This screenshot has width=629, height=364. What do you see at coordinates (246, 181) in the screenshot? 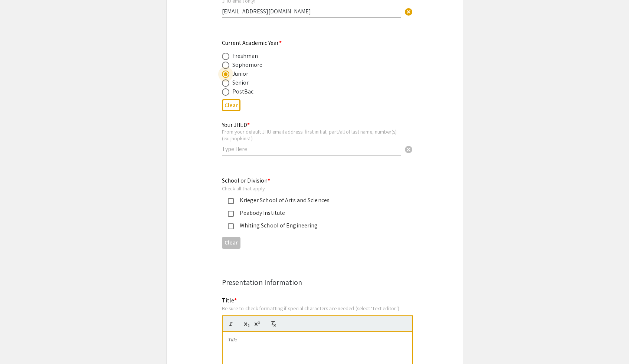
I see `mat-label: School or Division` at bounding box center [246, 181].